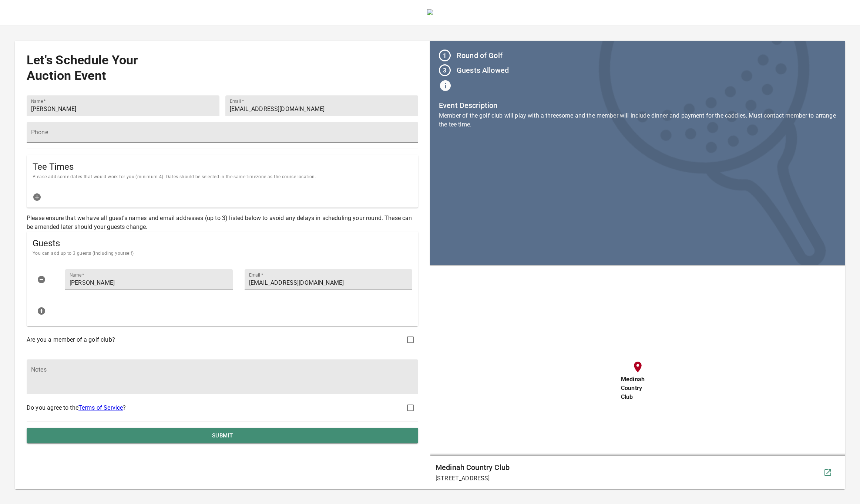  Describe the element at coordinates (191, 167) in the screenshot. I see `h5: Tee Times` at that location.